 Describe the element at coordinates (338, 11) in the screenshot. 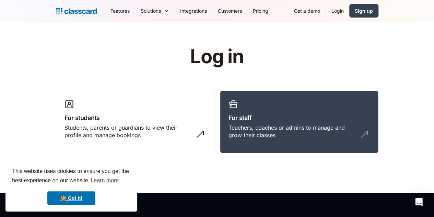

I see `a: Login` at that location.